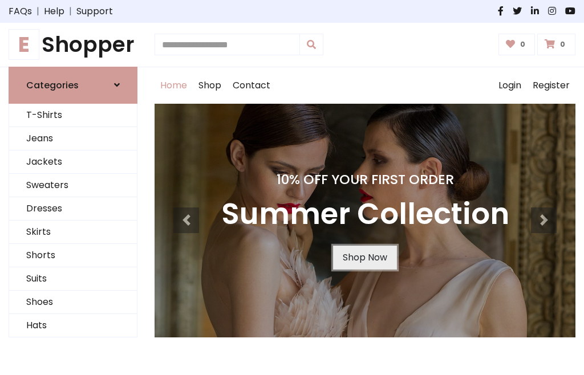 This screenshot has height=375, width=584. Describe the element at coordinates (73, 209) in the screenshot. I see `a: Dresses` at that location.